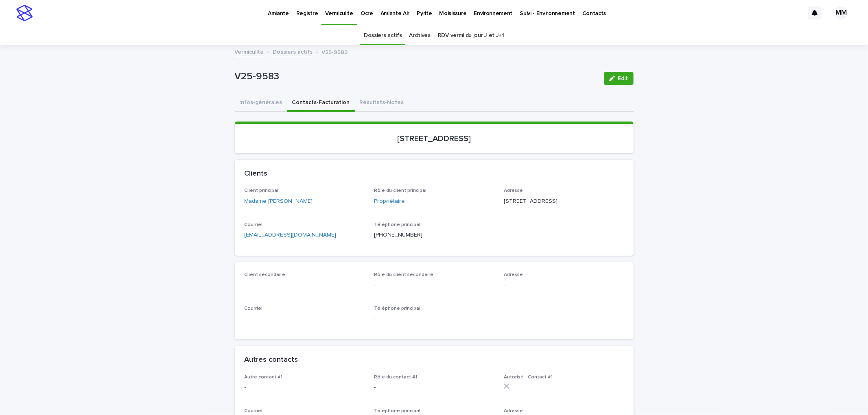 The height and width of the screenshot is (415, 868). What do you see at coordinates (271, 360) in the screenshot?
I see `h2: Autres contacts` at bounding box center [271, 360].